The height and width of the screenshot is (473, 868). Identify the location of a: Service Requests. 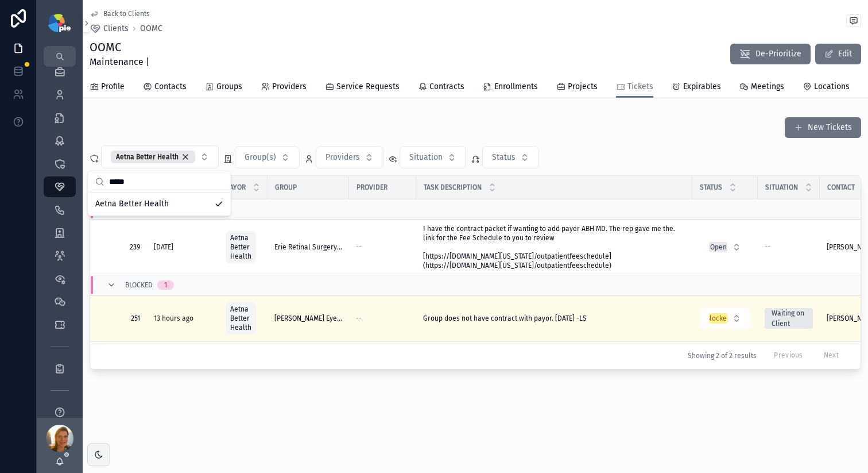
(362, 88).